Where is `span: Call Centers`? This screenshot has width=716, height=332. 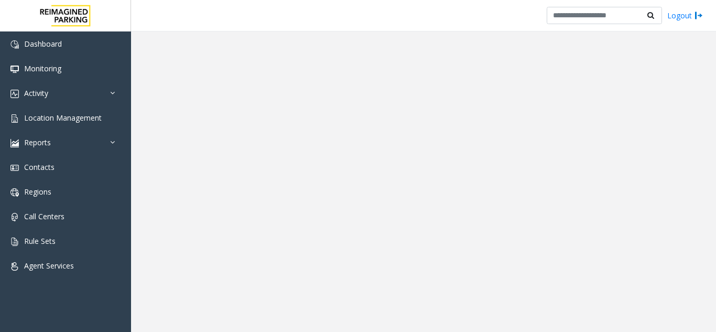 span: Call Centers is located at coordinates (44, 216).